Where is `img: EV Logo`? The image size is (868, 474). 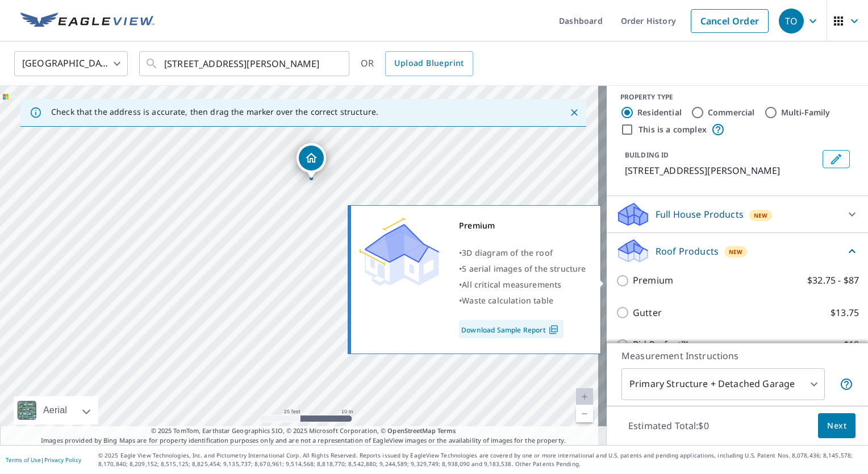
img: EV Logo is located at coordinates (88, 21).